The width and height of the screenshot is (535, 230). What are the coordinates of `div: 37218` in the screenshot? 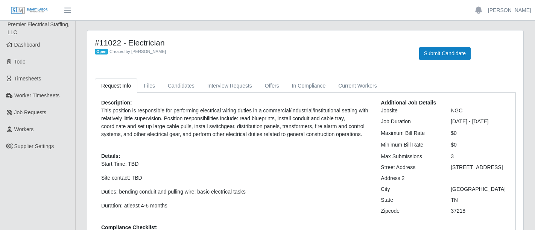 It's located at (480, 211).